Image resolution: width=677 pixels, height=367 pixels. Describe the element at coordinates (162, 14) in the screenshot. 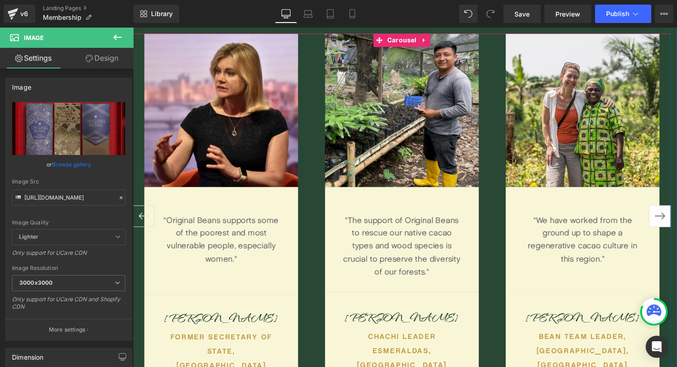

I see `span: Library` at that location.